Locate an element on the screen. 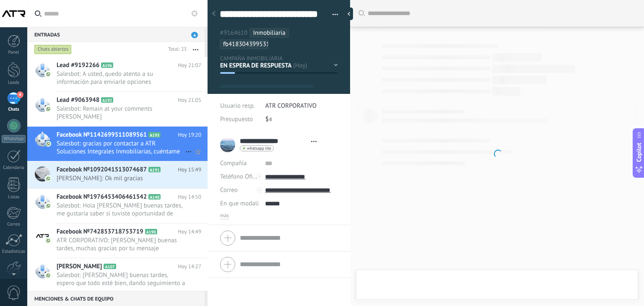 This screenshot has width=644, height=306. div: Panel is located at coordinates (14, 52).